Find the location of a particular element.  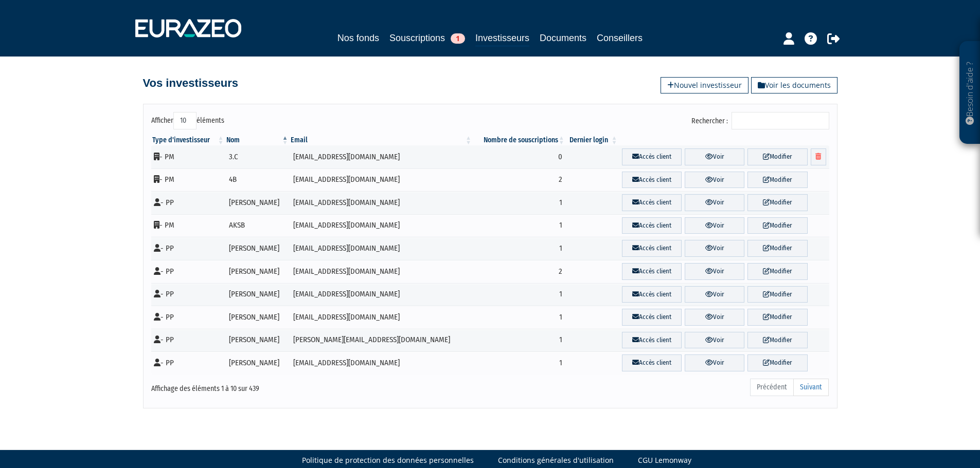

td: 3.C is located at coordinates (257, 157).